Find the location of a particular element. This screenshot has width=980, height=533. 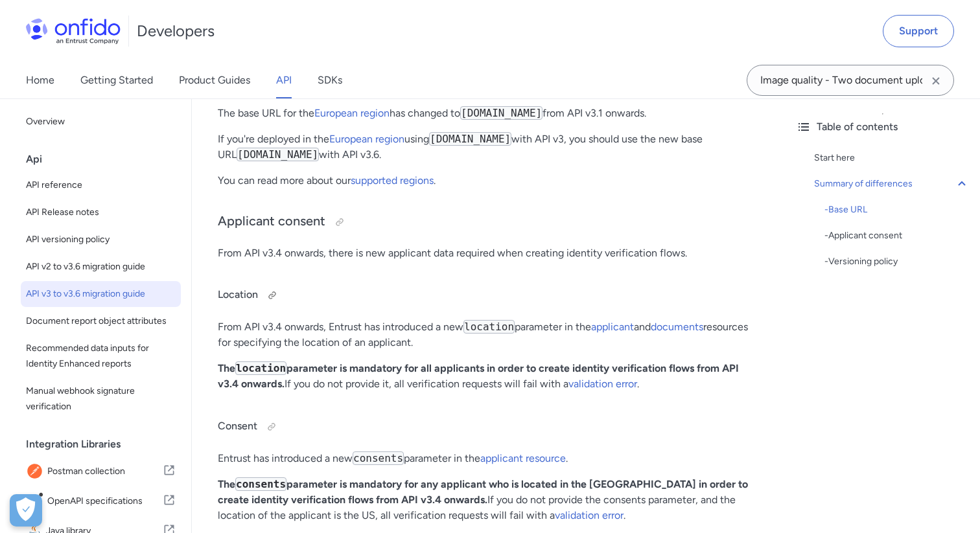

span: API v2 to v3.6 migration guide is located at coordinates (100, 267).